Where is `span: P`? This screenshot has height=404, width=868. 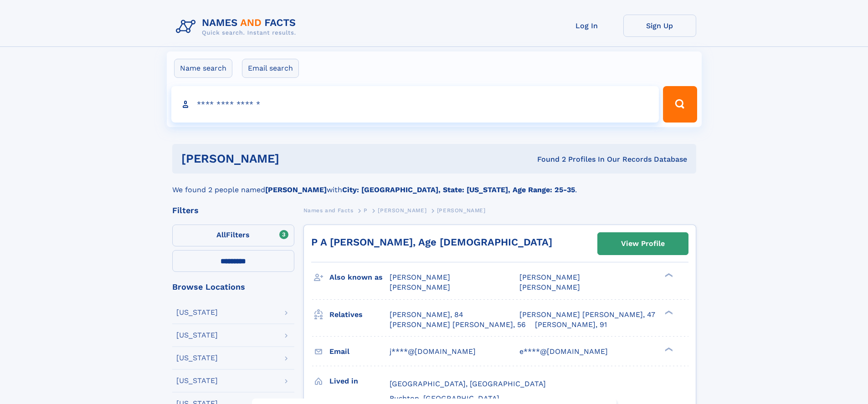
span: P is located at coordinates (366, 210).